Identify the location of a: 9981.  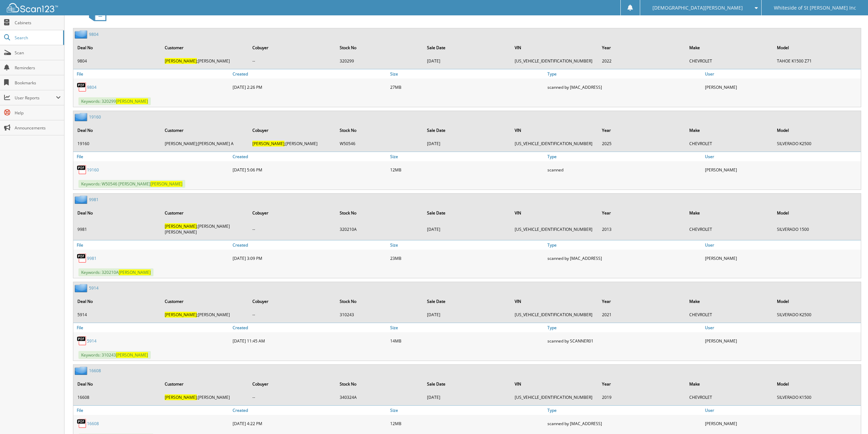
(94, 200).